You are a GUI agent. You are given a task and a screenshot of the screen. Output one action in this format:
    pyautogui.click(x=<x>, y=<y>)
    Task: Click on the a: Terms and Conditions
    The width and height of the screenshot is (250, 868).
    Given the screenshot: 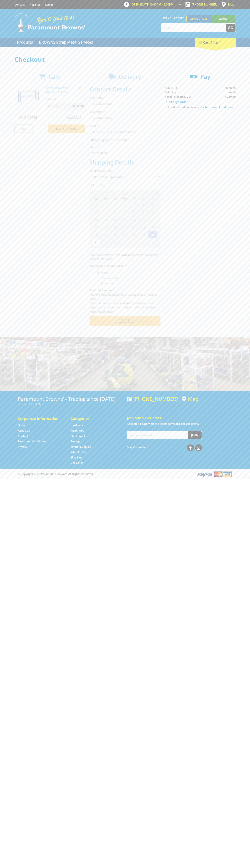 What is the action you would take?
    pyautogui.click(x=219, y=107)
    